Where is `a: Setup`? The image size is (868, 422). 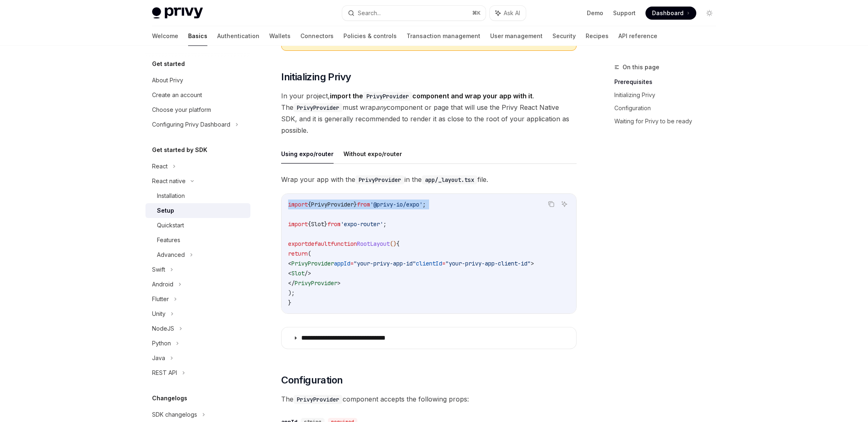 a: Setup is located at coordinates (198, 211).